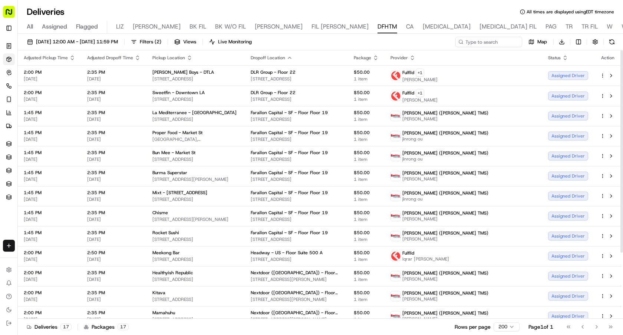  I want to click on span: Views, so click(189, 42).